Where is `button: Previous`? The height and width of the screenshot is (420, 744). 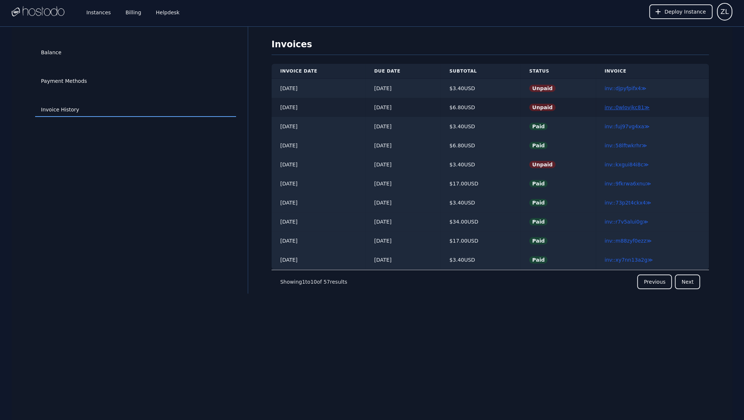 button: Previous is located at coordinates (655, 282).